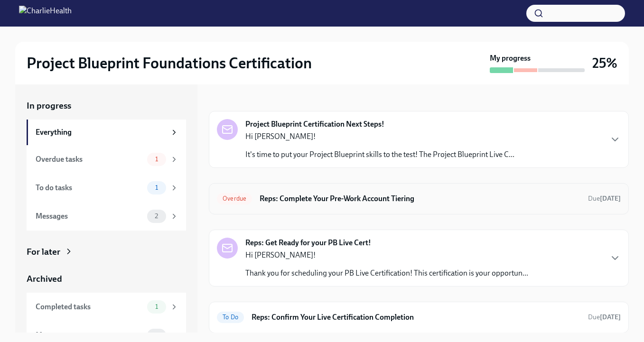  What do you see at coordinates (420, 199) in the screenshot?
I see `h6: Reps: Complete Your Pre-Work Account Tiering` at bounding box center [420, 199].